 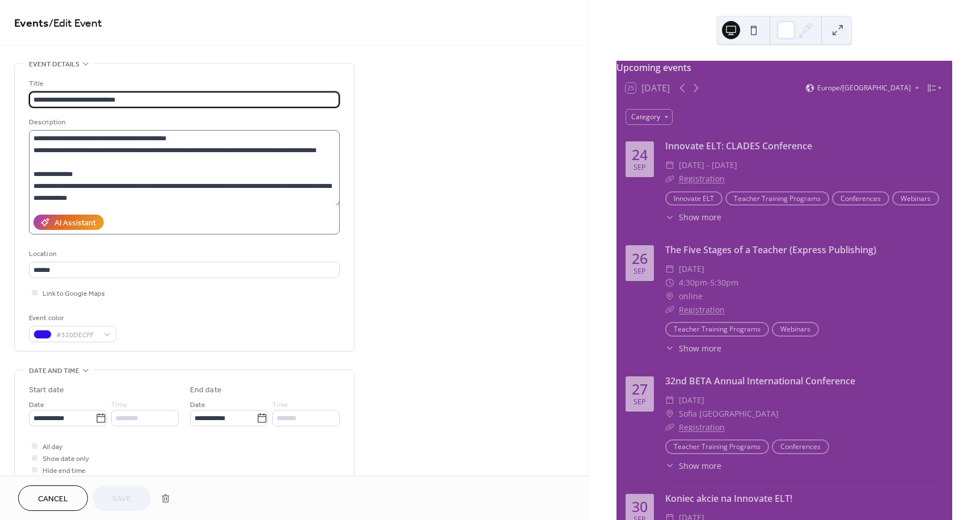 What do you see at coordinates (784, 68) in the screenshot?
I see `div: Upcoming events` at bounding box center [784, 68].